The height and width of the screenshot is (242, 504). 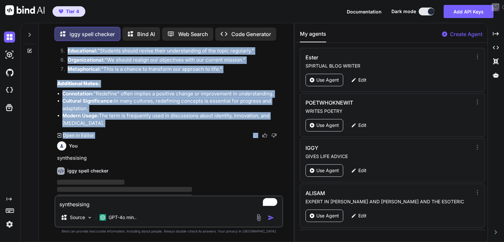 I want to click on p: Source, so click(x=77, y=217).